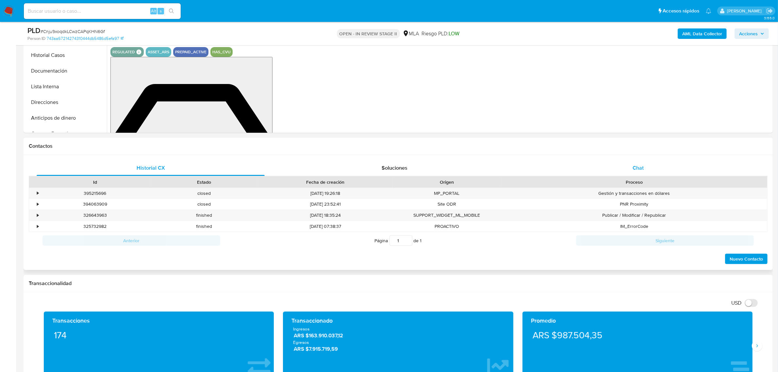 The width and height of the screenshot is (778, 372). I want to click on div: Publicar / Modificar / Republicar, so click(634, 215).